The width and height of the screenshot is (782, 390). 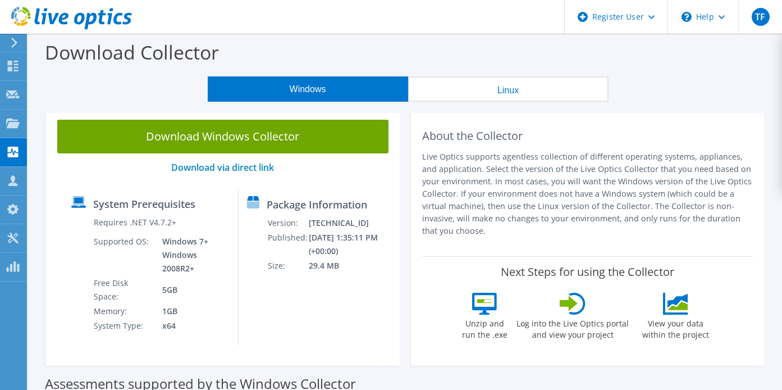 What do you see at coordinates (687, 17) in the screenshot?
I see `svg: \n` at bounding box center [687, 17].